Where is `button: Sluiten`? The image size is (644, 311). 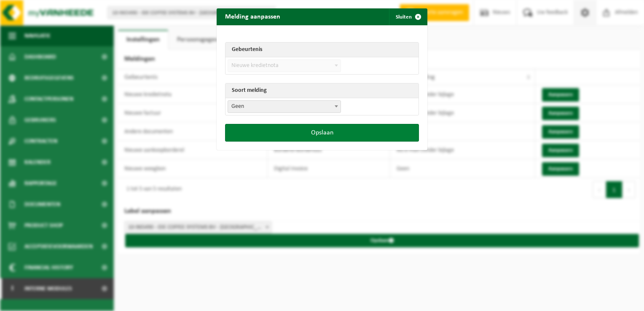
button: Sluiten is located at coordinates (407, 17).